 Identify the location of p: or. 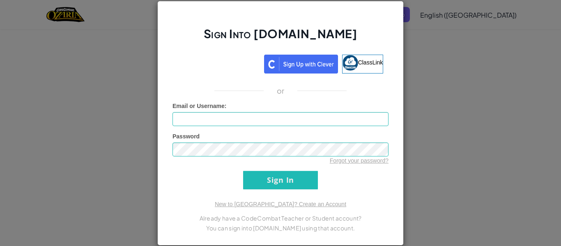
(281, 91).